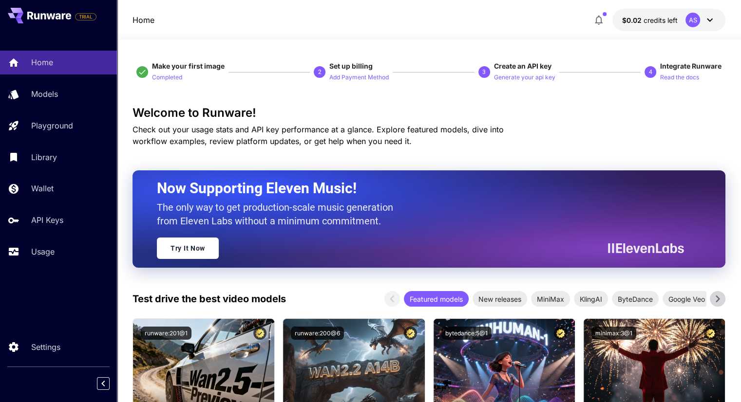  Describe the element at coordinates (86, 17) in the screenshot. I see `span: TRIAL` at that location.